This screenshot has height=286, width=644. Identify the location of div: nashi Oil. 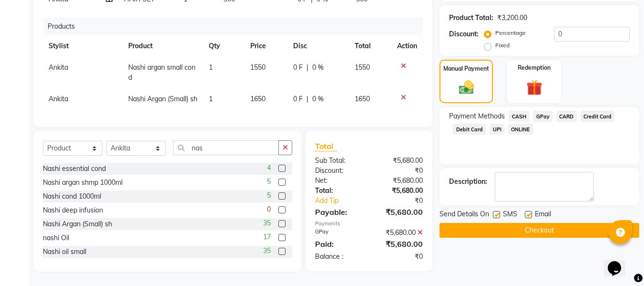
(56, 238).